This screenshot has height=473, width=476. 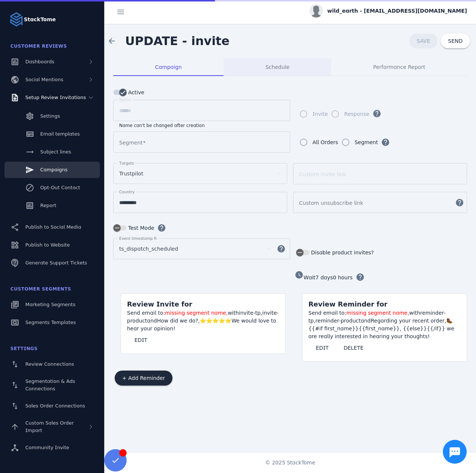 What do you see at coordinates (49, 427) in the screenshot?
I see `span: Custom Sales Order Import` at bounding box center [49, 427].